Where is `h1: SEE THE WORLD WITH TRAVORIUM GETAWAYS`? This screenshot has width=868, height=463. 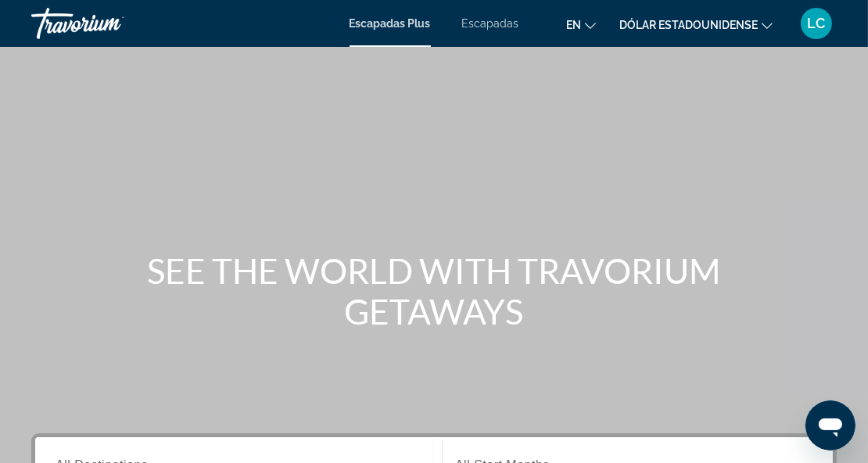
h1: SEE THE WORLD WITH TRAVORIUM GETAWAYS is located at coordinates (434, 290).